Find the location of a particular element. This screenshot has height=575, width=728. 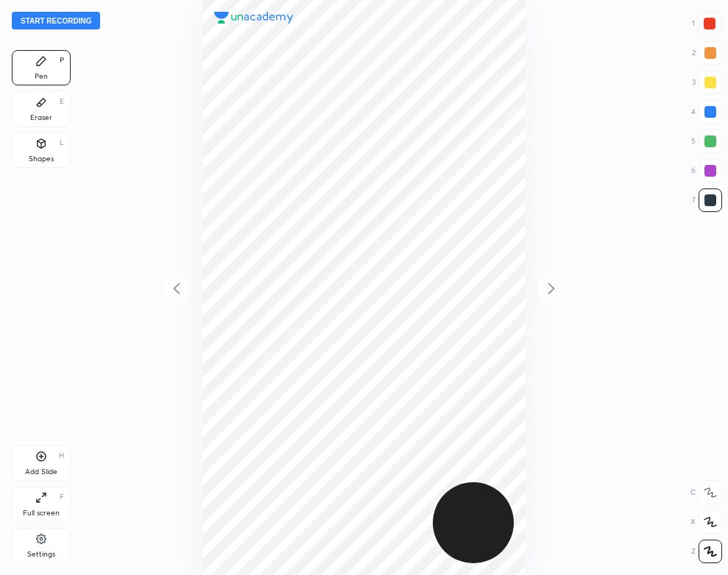

div: Add Slide is located at coordinates (41, 471).